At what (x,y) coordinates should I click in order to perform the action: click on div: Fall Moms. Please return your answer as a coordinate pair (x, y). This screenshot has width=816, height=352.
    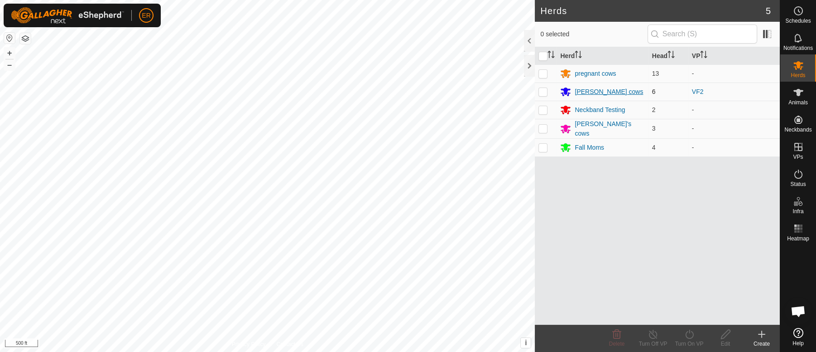
    Looking at the image, I should click on (589, 147).